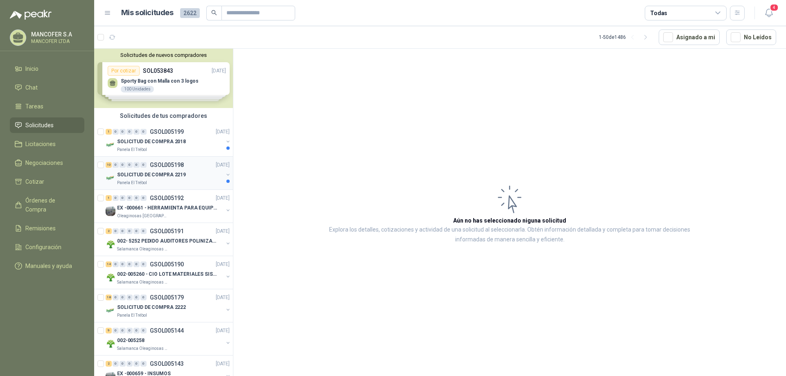  What do you see at coordinates (163, 55) in the screenshot?
I see `button: Solicitudes de nuevos compradores` at bounding box center [163, 55].